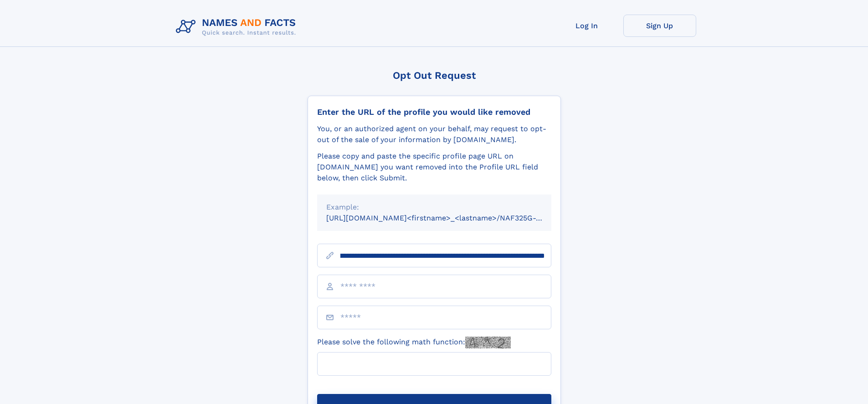  What do you see at coordinates (434, 75) in the screenshot?
I see `div: Opt Out Request` at bounding box center [434, 75].